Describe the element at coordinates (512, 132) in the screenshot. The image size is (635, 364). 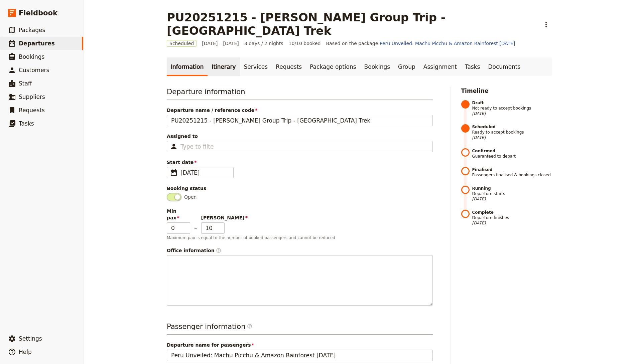
I see `span: Ready to accept bookings` at that location.